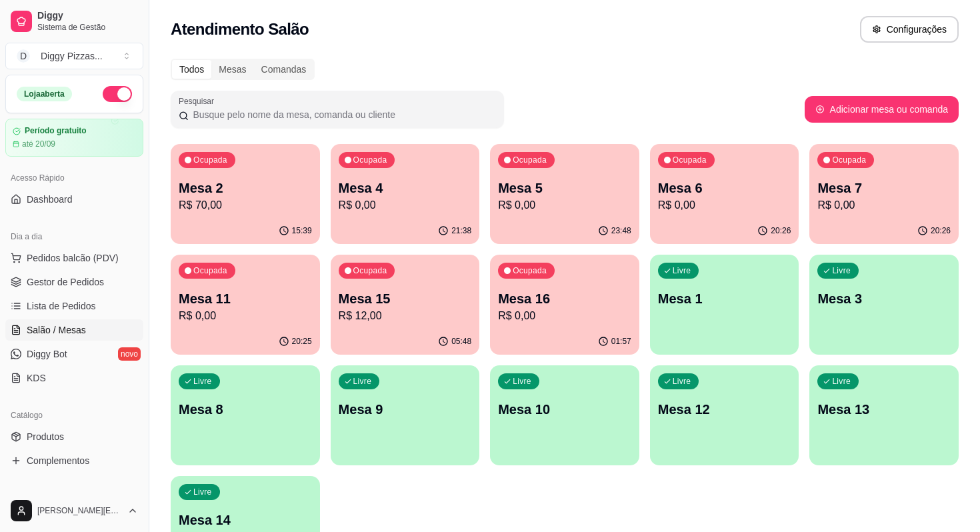 The height and width of the screenshot is (532, 980). I want to click on p: 20:25, so click(302, 341).